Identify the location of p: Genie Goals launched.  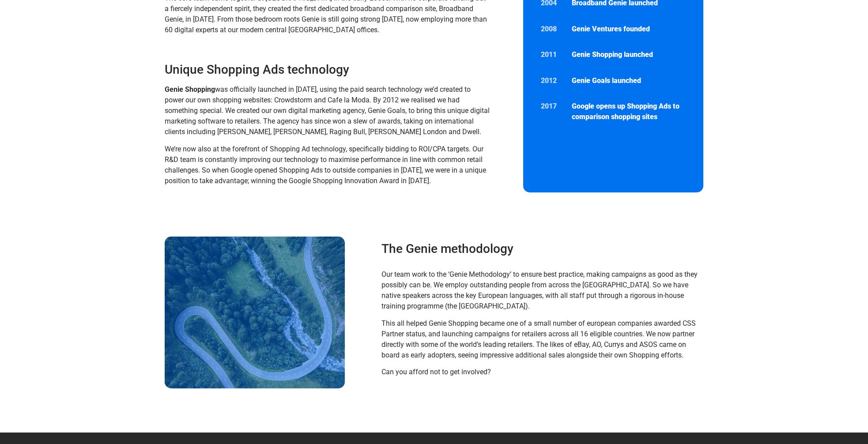
(629, 81).